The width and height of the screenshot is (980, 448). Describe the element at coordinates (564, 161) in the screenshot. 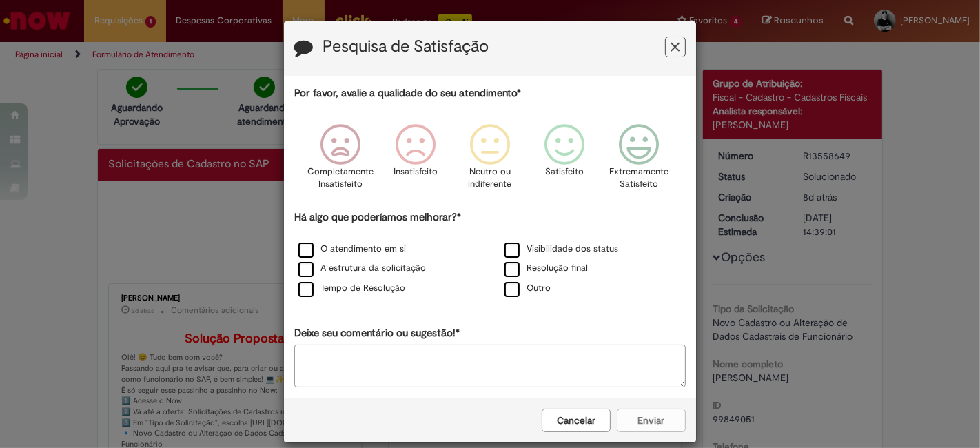

I see `div: Satisfeito` at that location.